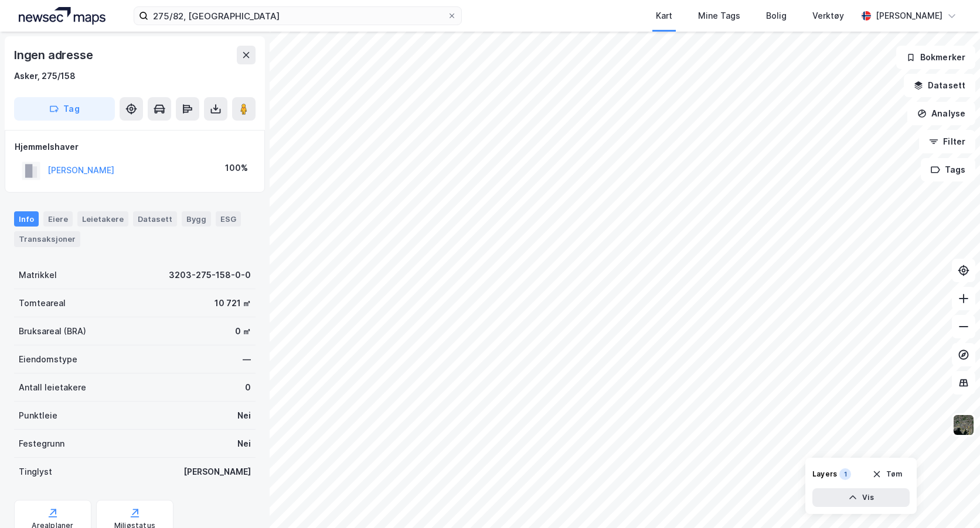 This screenshot has width=980, height=528. I want to click on button: Tags, so click(947, 170).